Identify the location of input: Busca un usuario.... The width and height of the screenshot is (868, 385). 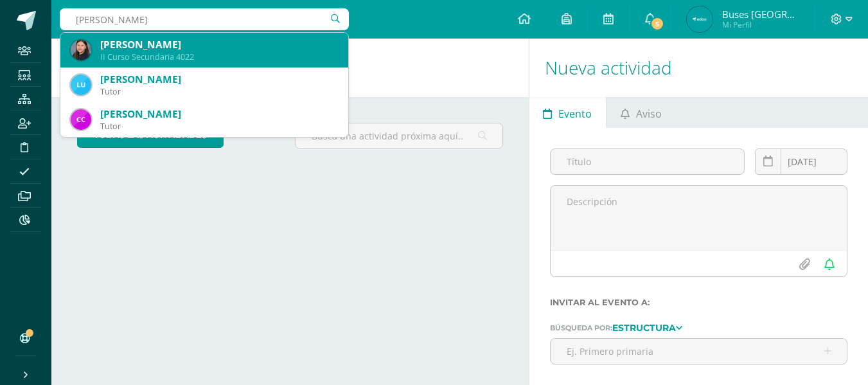
(204, 19).